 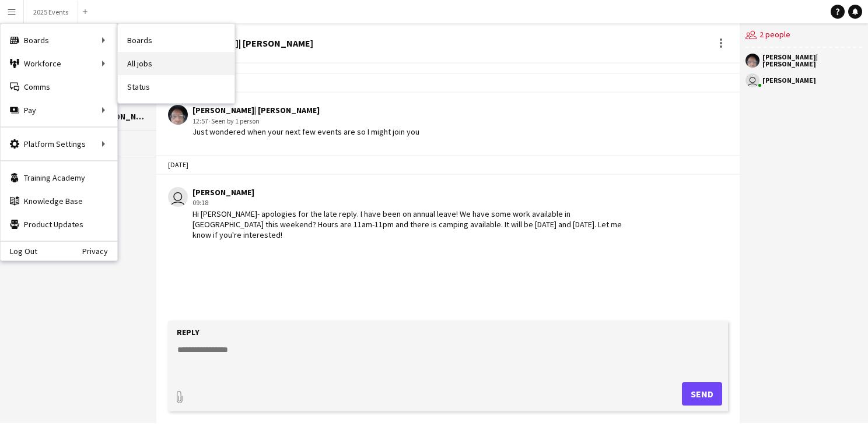 I want to click on div: Boards, so click(x=59, y=40).